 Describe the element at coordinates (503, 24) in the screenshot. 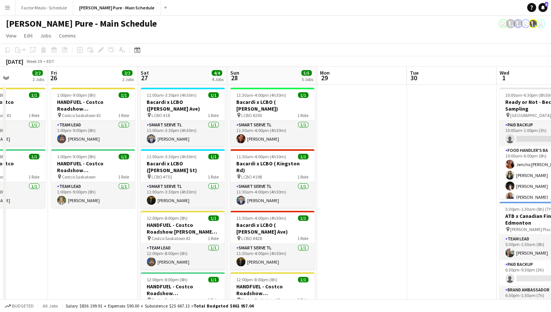

I see `app-user-avatar: Leticia Fayzano` at that location.